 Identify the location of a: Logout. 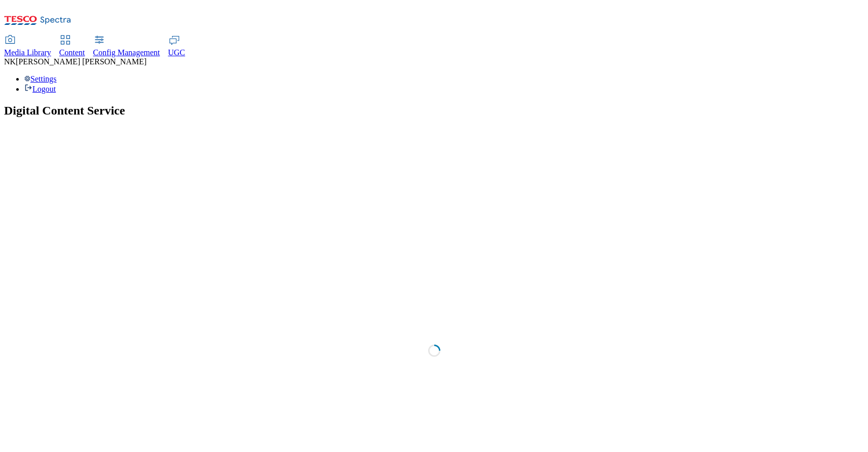
(40, 88).